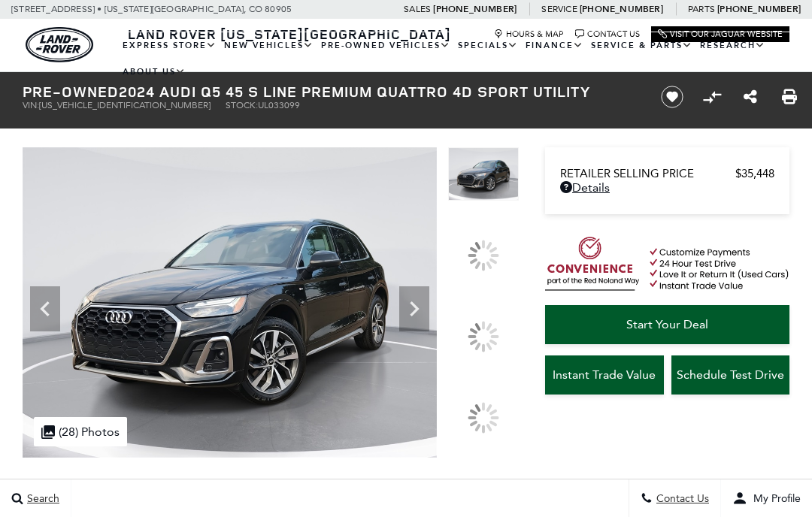 The image size is (812, 517). What do you see at coordinates (755, 174) in the screenshot?
I see `span: $35,448` at bounding box center [755, 174].